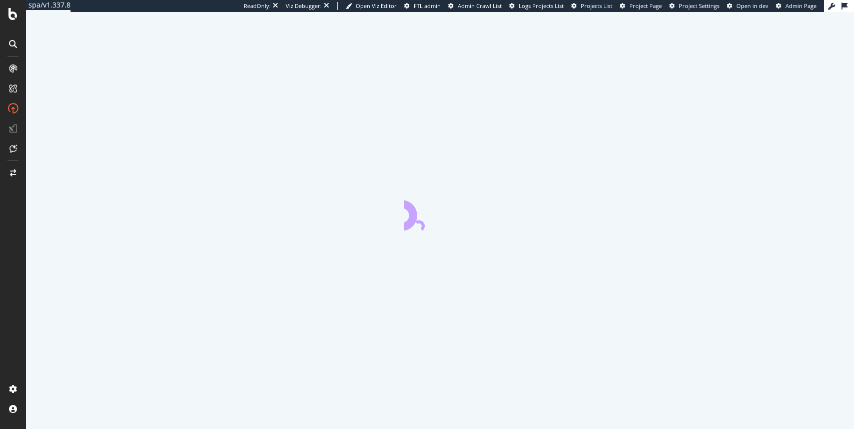  I want to click on span: Open Viz Editor, so click(376, 6).